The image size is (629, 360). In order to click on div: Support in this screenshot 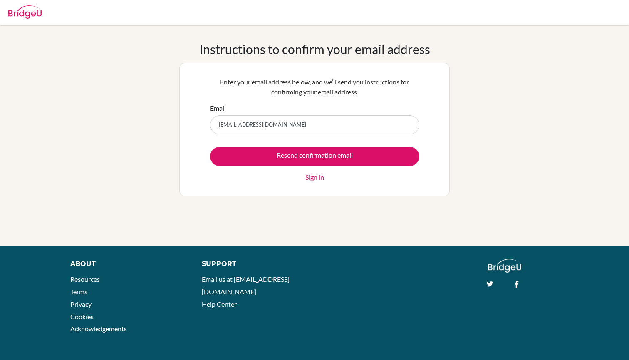, I will do `click(254, 264)`.